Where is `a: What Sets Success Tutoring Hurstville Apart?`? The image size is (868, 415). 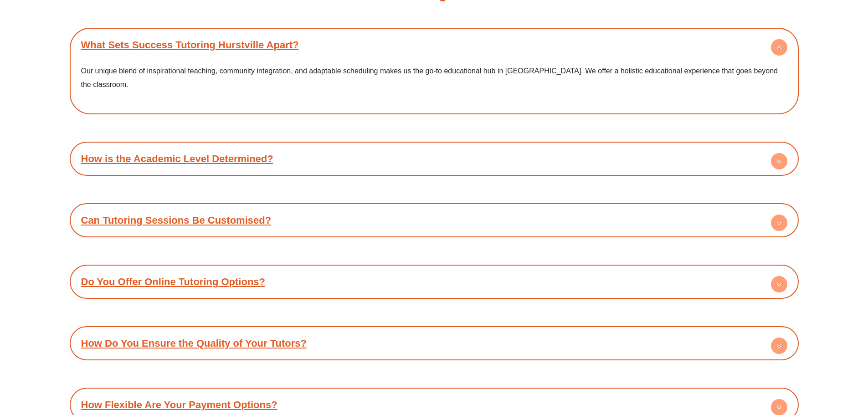 a: What Sets Success Tutoring Hurstville Apart? is located at coordinates (190, 45).